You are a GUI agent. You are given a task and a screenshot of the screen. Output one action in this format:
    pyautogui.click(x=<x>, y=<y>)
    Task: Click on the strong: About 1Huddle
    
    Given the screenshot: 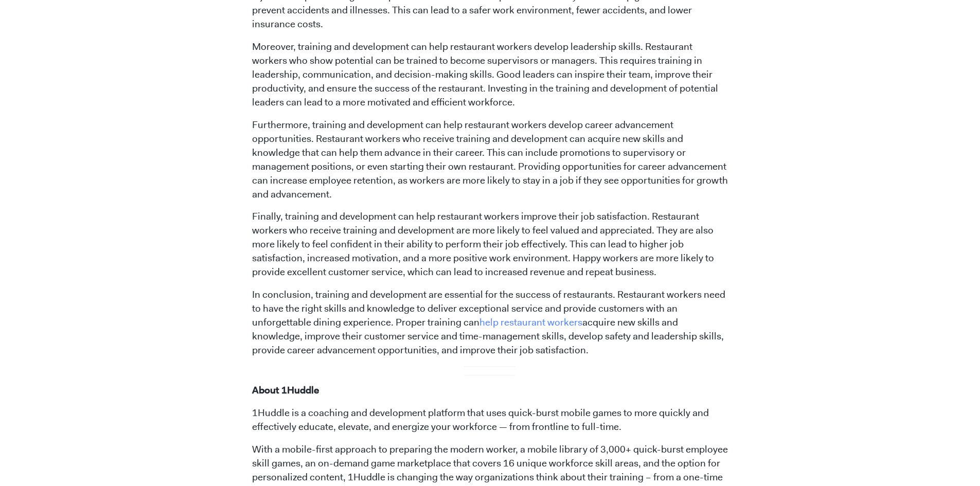 What is the action you would take?
    pyautogui.click(x=285, y=390)
    